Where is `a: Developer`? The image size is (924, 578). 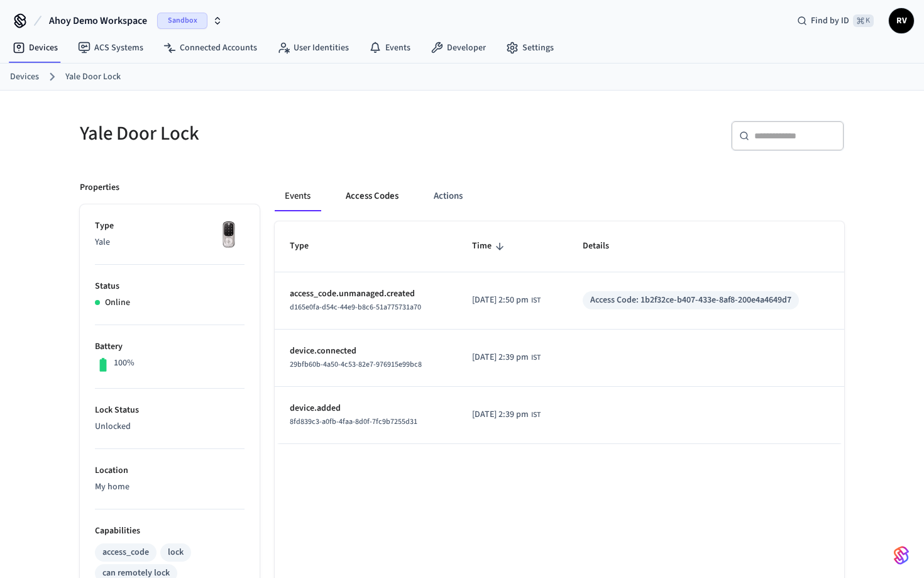
a: Developer is located at coordinates (458, 48).